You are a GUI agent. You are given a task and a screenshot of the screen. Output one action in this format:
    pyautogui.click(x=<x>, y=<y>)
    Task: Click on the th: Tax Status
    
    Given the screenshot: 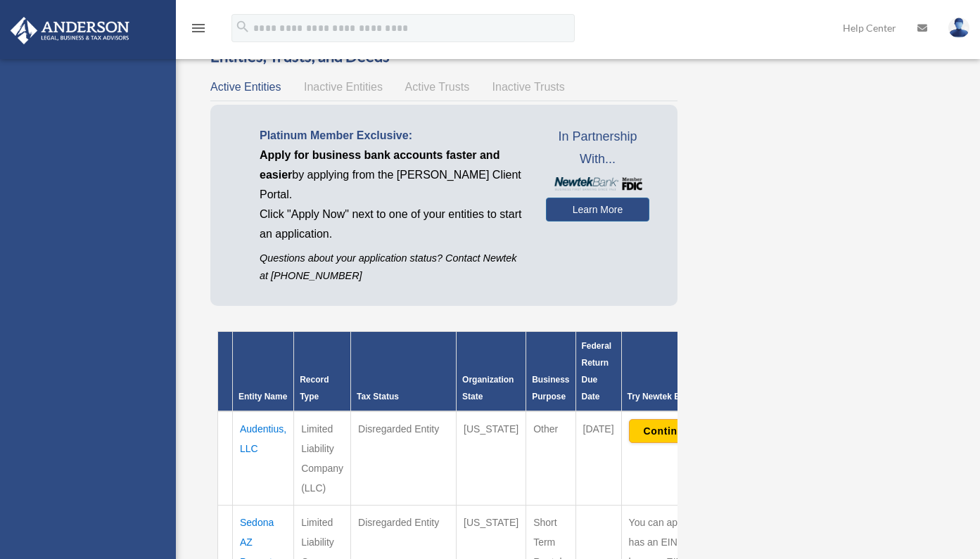 What is the action you would take?
    pyautogui.click(x=404, y=372)
    